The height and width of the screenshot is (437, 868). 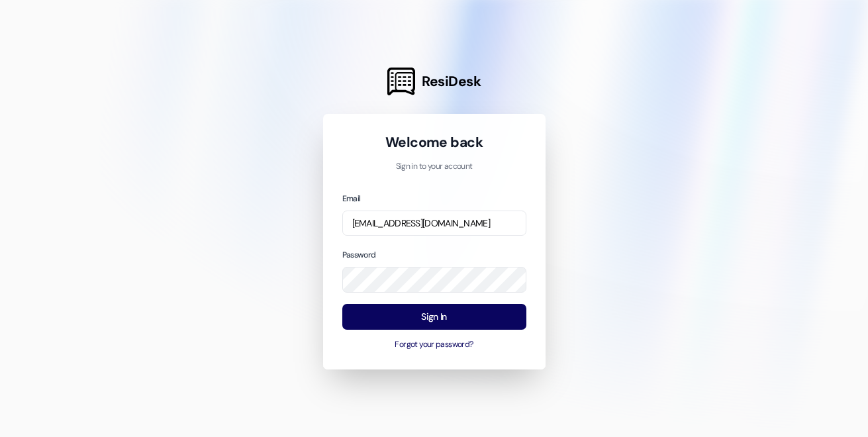 What do you see at coordinates (435, 316) in the screenshot?
I see `button: Sign In` at bounding box center [435, 316].